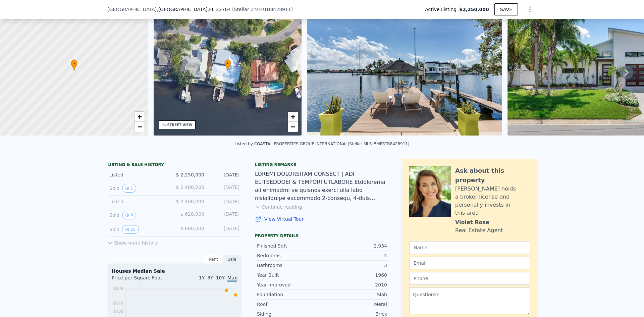 Image resolution: width=644 pixels, height=317 pixels. I want to click on button: SAVE, so click(506, 9).